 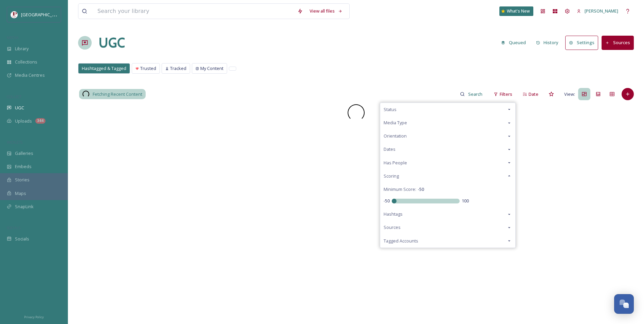 What do you see at coordinates (14, 142) in the screenshot?
I see `span: WIDGETS` at bounding box center [14, 142].